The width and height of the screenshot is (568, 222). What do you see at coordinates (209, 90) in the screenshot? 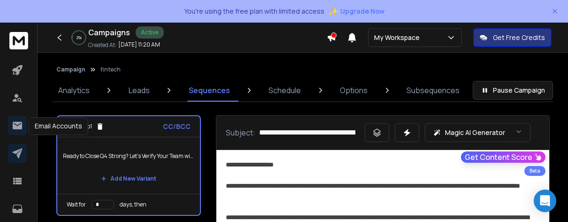
I see `p: Sequences` at bounding box center [209, 90].